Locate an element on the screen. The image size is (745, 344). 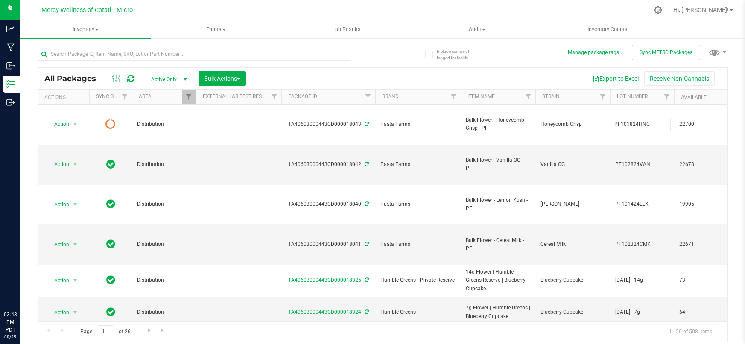
input: 1 is located at coordinates (105, 332).